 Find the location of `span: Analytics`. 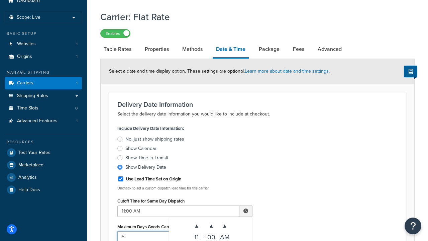

span: Analytics is located at coordinates (27, 177).